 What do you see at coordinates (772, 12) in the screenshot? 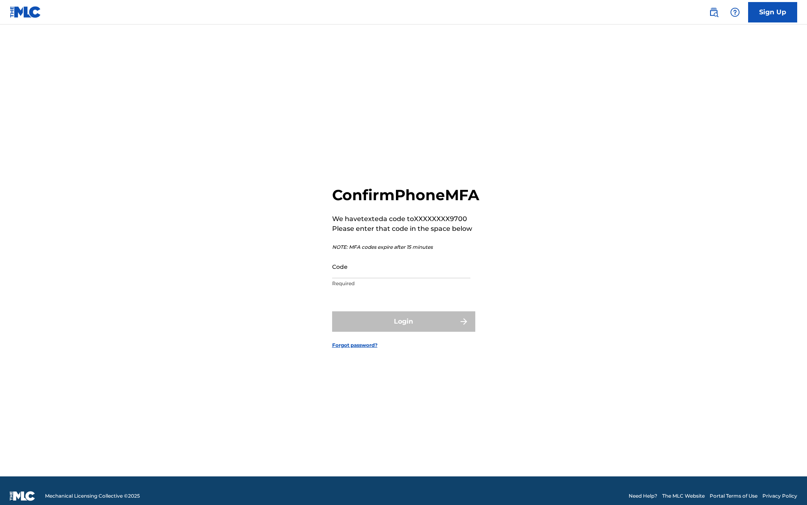
I see `a: Sign Up` at bounding box center [772, 12].